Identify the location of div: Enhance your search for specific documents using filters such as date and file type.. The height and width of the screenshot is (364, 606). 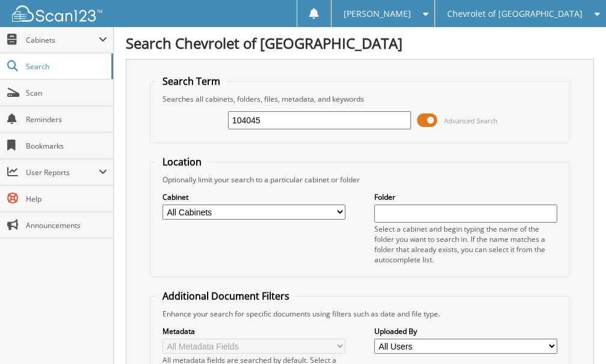
(360, 314).